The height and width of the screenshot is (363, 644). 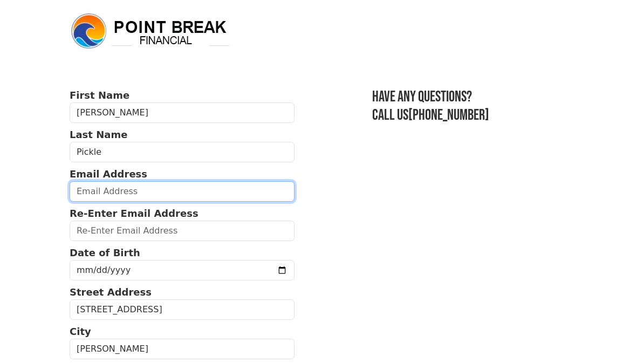 I want to click on strong: Last Name, so click(x=98, y=134).